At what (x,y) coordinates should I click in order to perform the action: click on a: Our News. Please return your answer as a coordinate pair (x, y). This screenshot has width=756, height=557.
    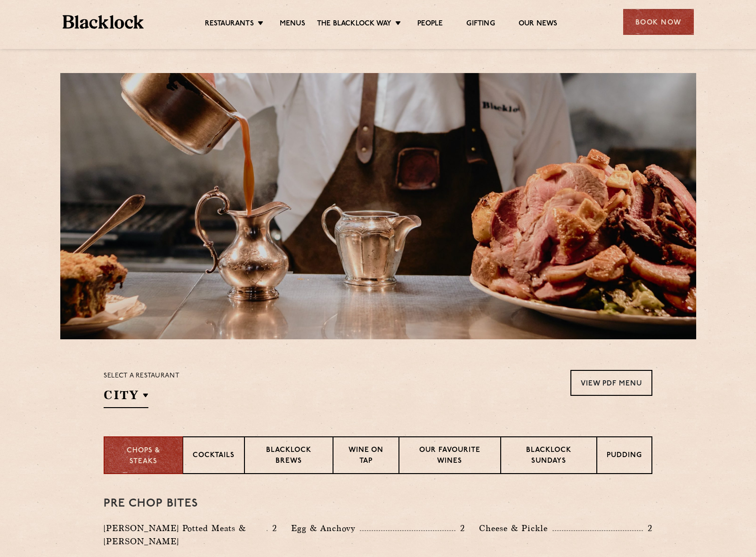
    Looking at the image, I should click on (538, 25).